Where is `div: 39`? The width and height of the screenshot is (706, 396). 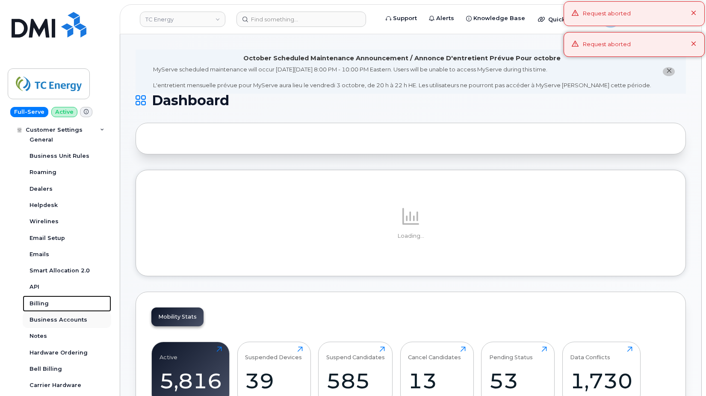 div: 39 is located at coordinates (274, 381).